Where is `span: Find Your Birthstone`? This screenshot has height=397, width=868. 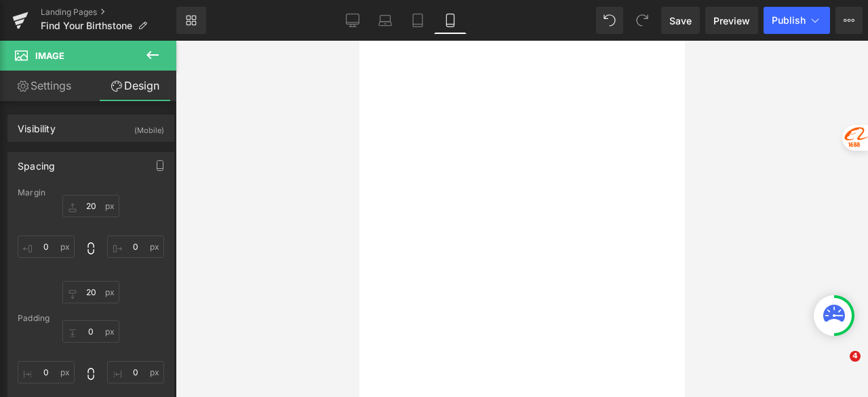
span: Find Your Birthstone is located at coordinates (87, 26).